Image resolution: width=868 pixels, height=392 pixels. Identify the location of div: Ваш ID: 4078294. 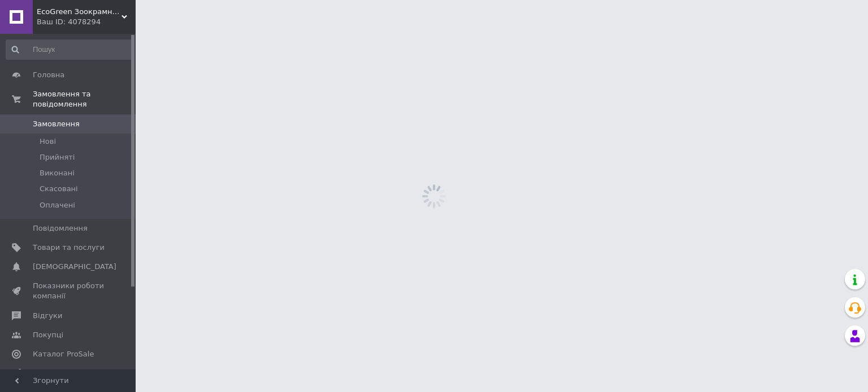
(86, 22).